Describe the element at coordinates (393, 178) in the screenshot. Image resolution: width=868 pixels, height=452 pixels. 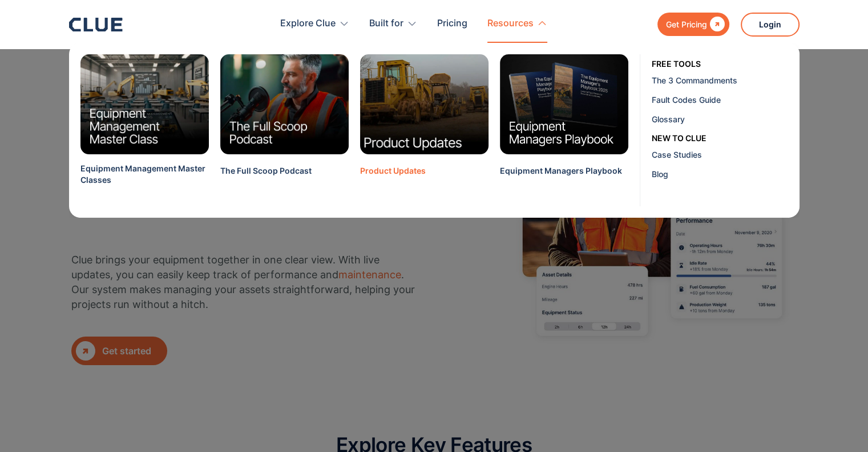
I see `a: Product Updates` at that location.